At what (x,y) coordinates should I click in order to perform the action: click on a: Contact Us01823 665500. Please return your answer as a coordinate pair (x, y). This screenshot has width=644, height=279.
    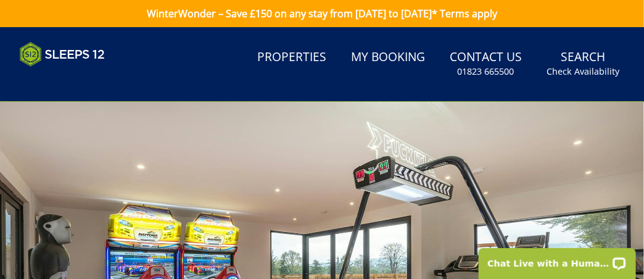
    Looking at the image, I should click on (486, 63).